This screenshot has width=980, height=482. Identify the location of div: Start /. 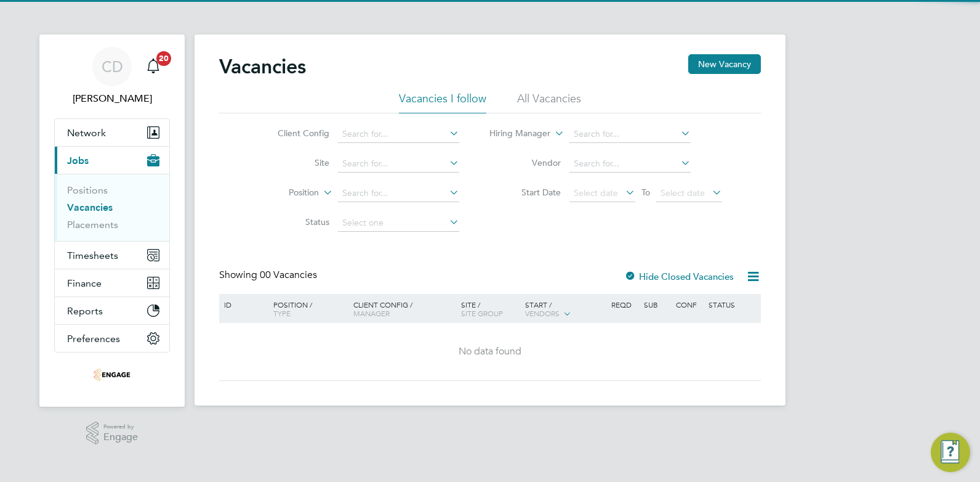
(565, 309).